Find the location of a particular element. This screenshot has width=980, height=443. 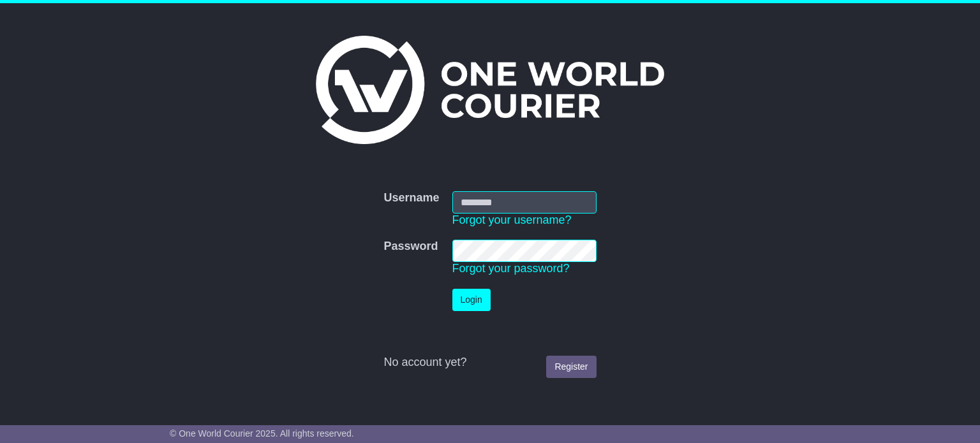

button: Login is located at coordinates (471, 300).